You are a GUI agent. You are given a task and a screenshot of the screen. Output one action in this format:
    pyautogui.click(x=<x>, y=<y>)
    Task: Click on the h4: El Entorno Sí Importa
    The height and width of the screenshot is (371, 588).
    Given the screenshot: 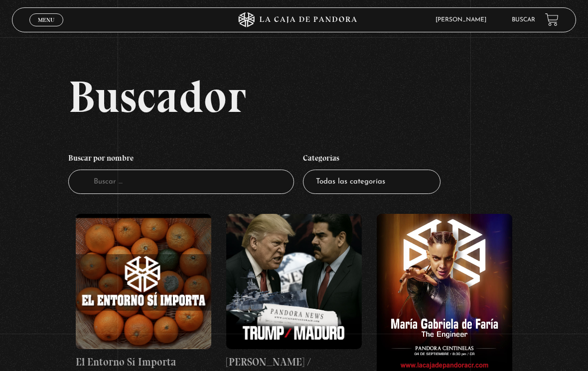 What is the action you would take?
    pyautogui.click(x=144, y=362)
    